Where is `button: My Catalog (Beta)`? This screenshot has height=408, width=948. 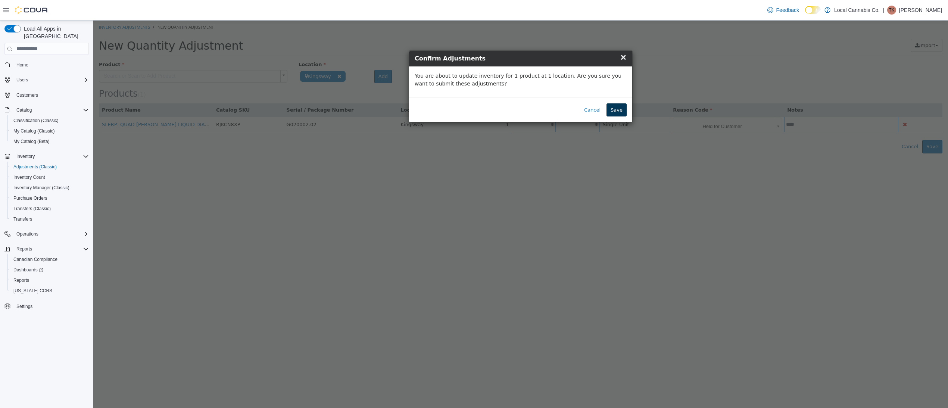
button: My Catalog (Beta) is located at coordinates (50, 141).